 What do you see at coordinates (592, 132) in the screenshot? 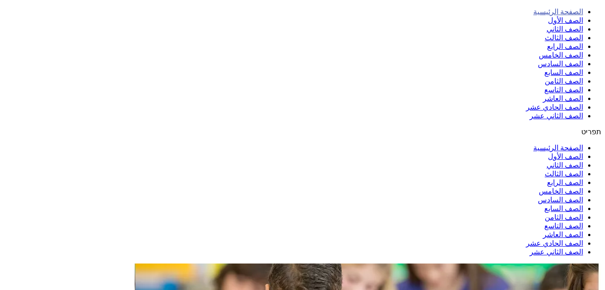
I see `span: תפריט` at bounding box center [592, 132].